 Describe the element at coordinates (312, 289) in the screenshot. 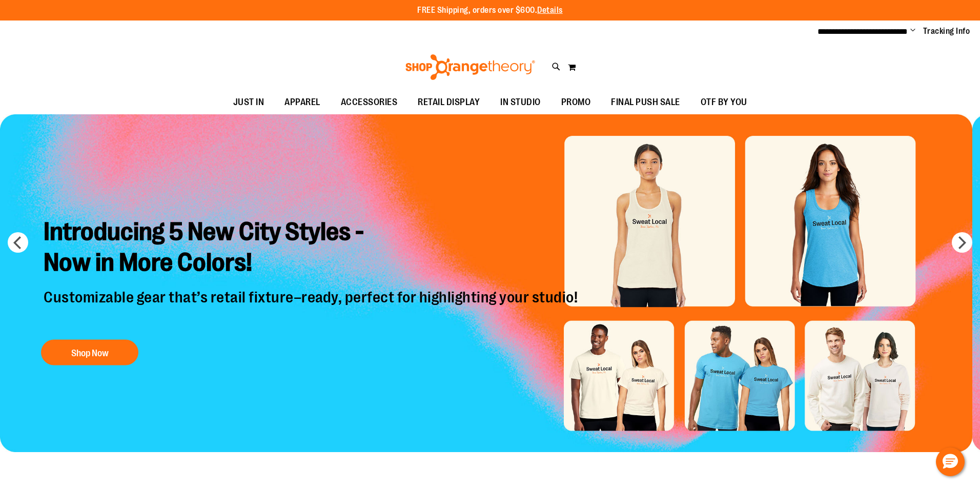

I see `a: Introducing 5 New City Styles -Now in More Colors! Customizable gear that’s retail fixture–ready,...` at that location.